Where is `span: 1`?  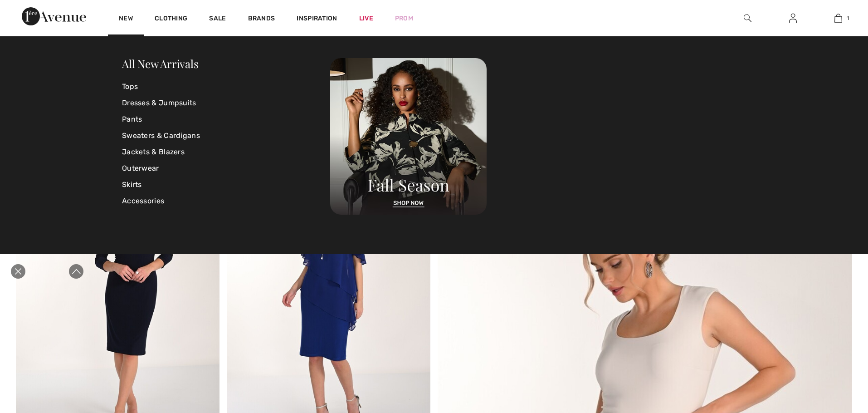 span: 1 is located at coordinates (848, 18).